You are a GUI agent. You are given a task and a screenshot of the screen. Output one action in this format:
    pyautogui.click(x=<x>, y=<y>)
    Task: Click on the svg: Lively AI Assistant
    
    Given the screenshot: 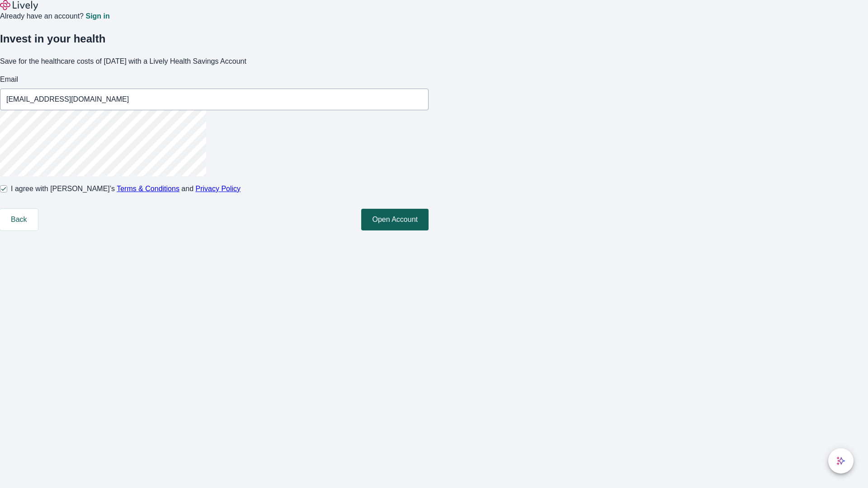 What is the action you would take?
    pyautogui.click(x=841, y=460)
    